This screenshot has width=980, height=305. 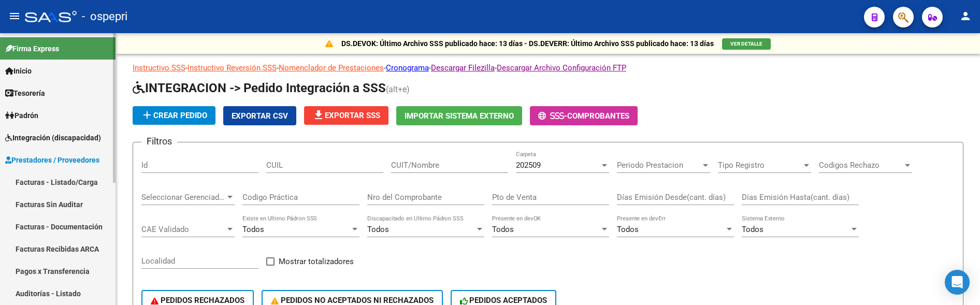 What do you see at coordinates (528, 166) in the screenshot?
I see `span: 202509` at bounding box center [528, 166].